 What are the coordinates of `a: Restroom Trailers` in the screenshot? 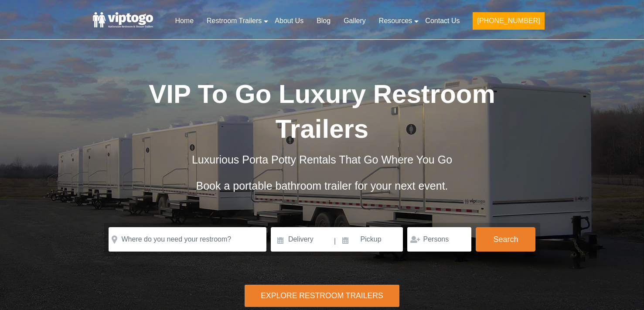 It's located at (234, 21).